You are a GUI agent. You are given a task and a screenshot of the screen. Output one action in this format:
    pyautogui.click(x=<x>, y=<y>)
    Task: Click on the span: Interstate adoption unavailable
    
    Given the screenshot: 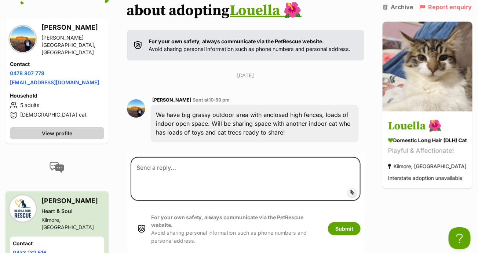 What is the action you would take?
    pyautogui.click(x=425, y=178)
    